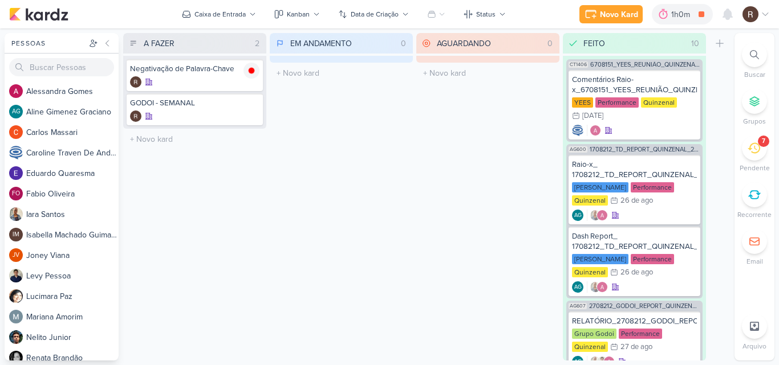 Image resolution: width=779 pixels, height=365 pixels. Describe the element at coordinates (610, 14) in the screenshot. I see `button: Novo Kard` at that location.